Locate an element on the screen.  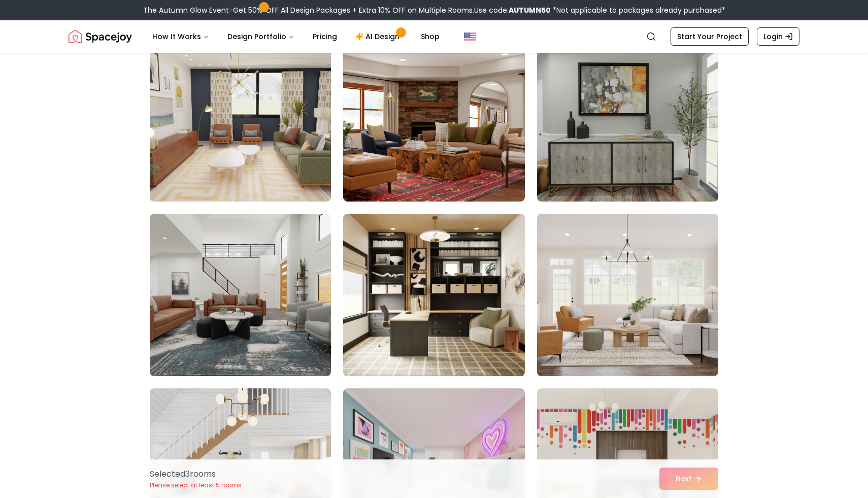
img: Spacejoy Logo is located at coordinates (100, 37).